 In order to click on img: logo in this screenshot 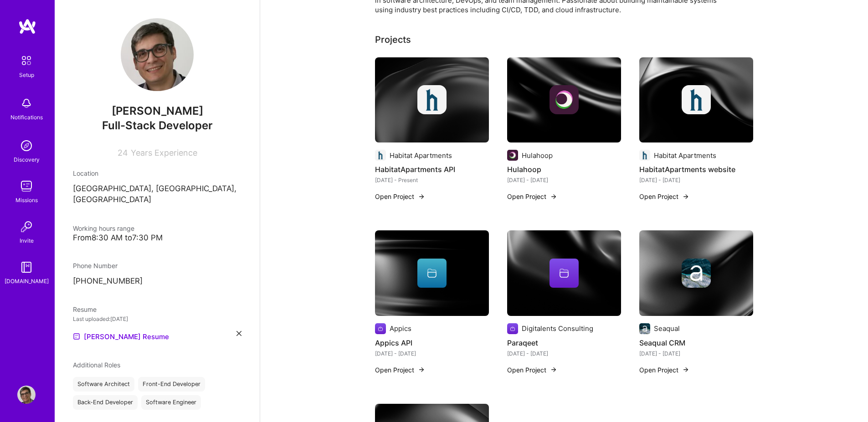, I will do `click(27, 26)`.